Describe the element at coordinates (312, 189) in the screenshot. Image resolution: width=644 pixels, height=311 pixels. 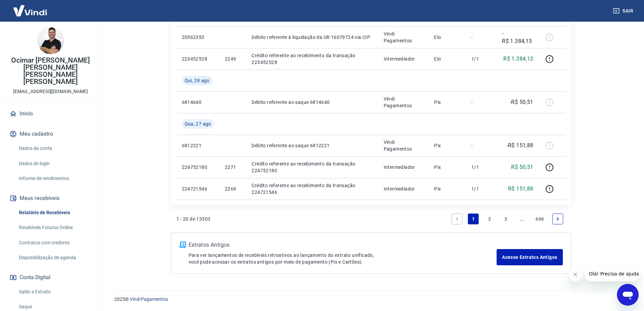
I see `p: Crédito referente ao recebimento da transação 224721546` at that location.